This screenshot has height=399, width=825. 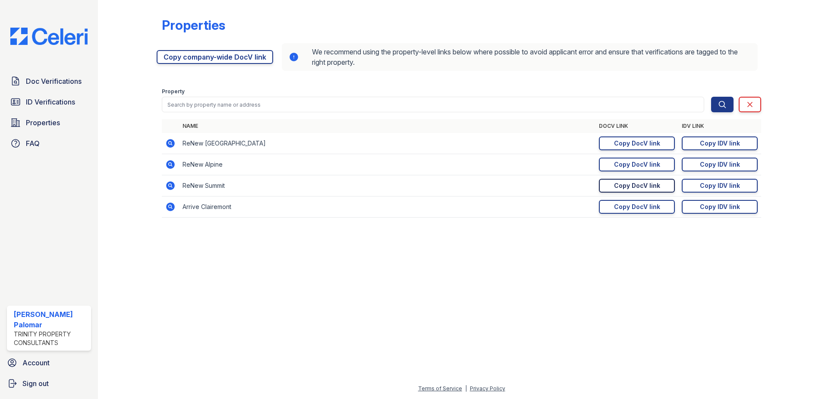 What do you see at coordinates (387, 126) in the screenshot?
I see `th: Name` at bounding box center [387, 126].